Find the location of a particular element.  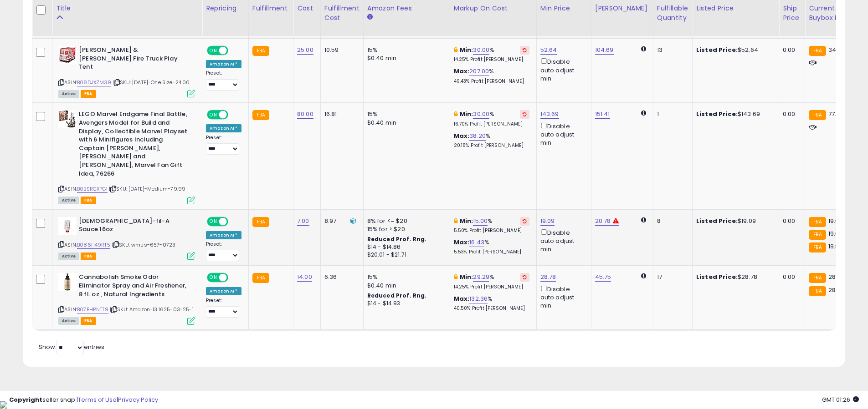

div: 6.36 is located at coordinates (340, 277).